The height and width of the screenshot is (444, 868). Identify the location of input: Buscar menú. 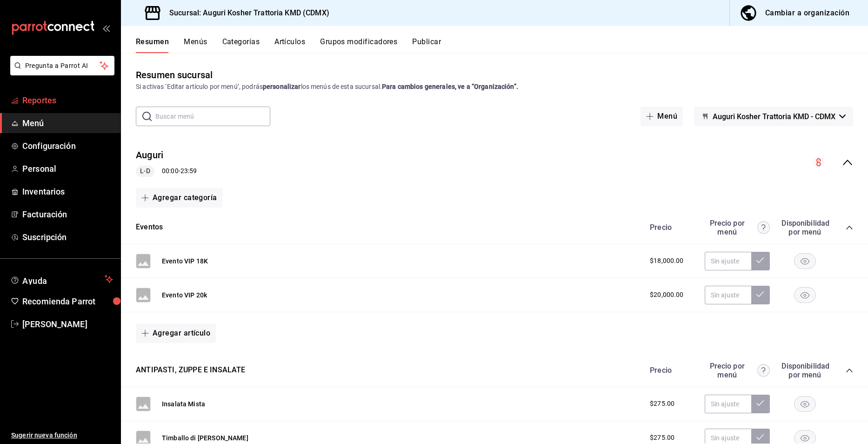
(213, 116).